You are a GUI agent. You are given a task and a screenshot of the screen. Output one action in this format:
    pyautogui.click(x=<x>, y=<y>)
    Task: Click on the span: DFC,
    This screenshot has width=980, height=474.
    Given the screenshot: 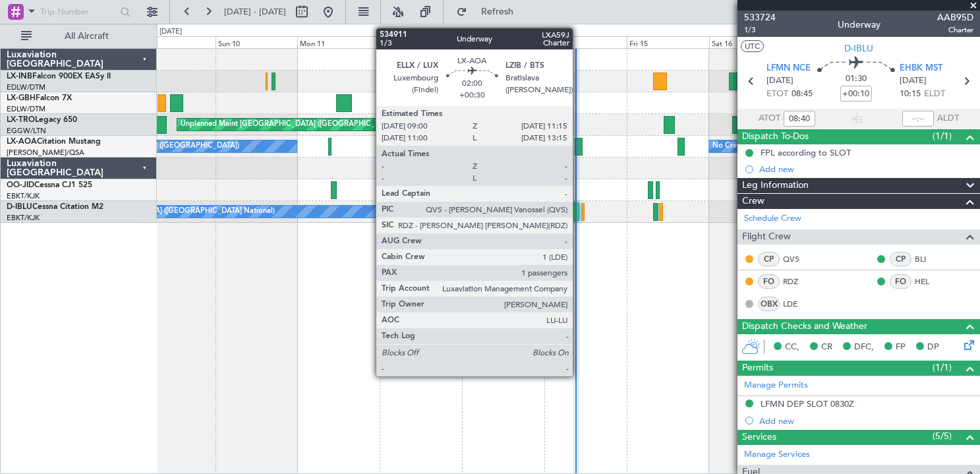 What is the action you would take?
    pyautogui.click(x=864, y=347)
    